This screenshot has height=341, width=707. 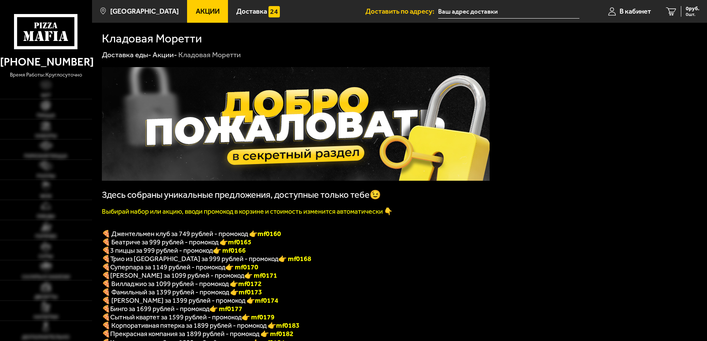 What do you see at coordinates (46, 297) in the screenshot?
I see `span: Десерты` at bounding box center [46, 297].